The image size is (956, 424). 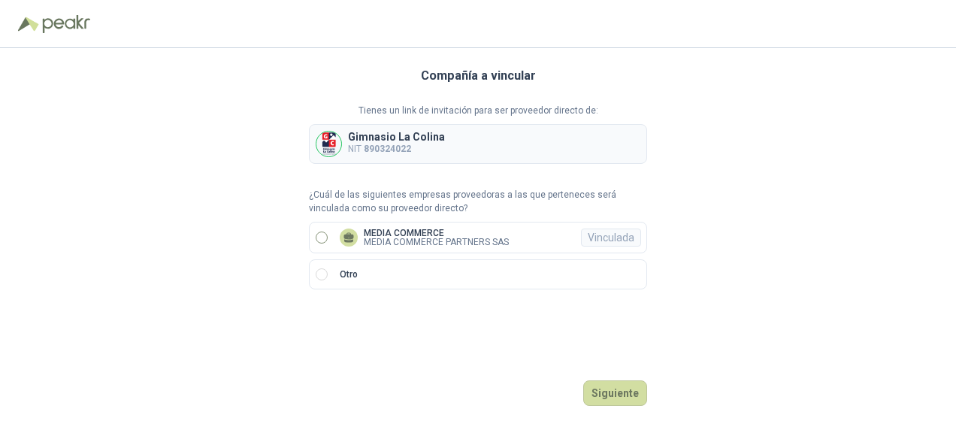 What do you see at coordinates (478, 110) in the screenshot?
I see `p: Tienes un link de invitación para ser proveedor directo de:` at bounding box center [478, 110].